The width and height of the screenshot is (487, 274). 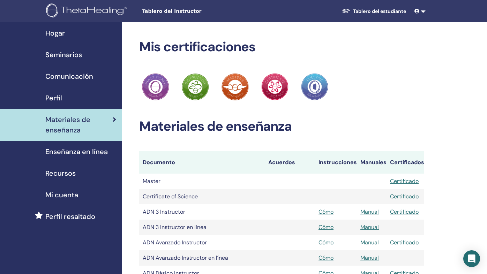 I want to click on a: Tablero del estudiante, so click(x=374, y=11).